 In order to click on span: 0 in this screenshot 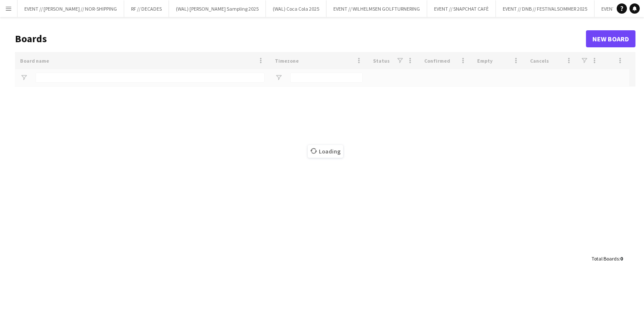, I will do `click(622, 258)`.